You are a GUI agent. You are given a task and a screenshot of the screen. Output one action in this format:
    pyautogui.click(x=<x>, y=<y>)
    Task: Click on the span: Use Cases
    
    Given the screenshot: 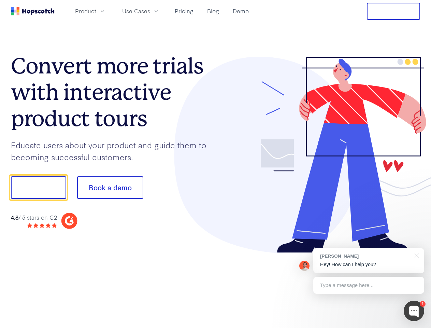 What is the action you would take?
    pyautogui.click(x=136, y=11)
    